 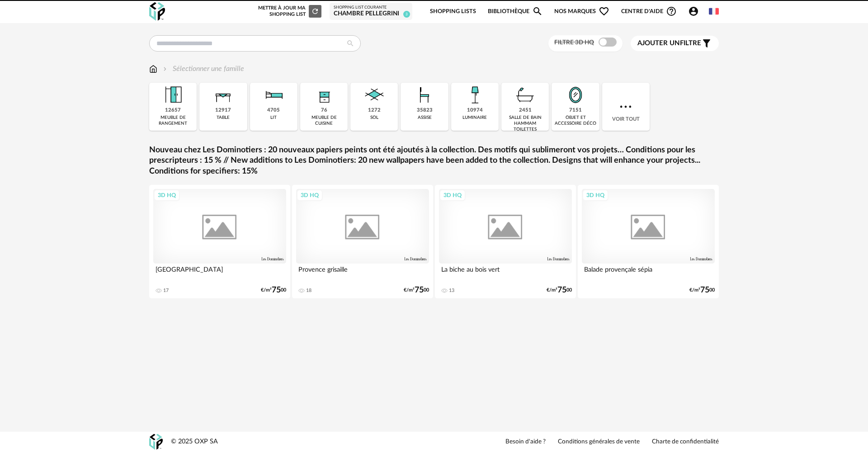 I want to click on img: svg+xml;base64,PHN2ZyB3aWR0aD0iMTYiIGhlaWdodD0iMTciIHZpZXdCb3g9IjAgMCAxNiAxNyIgZmlsbD0ibm9uZSIgeG..., so click(x=153, y=69).